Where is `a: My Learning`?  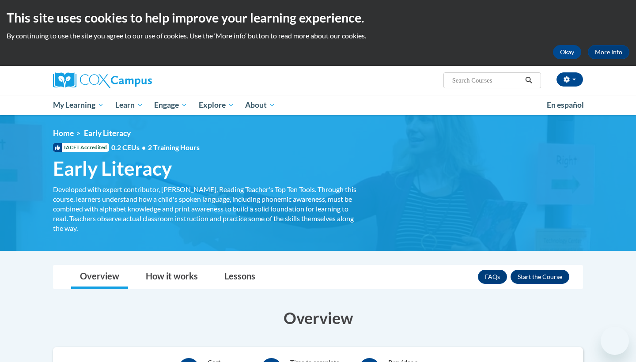
a: My Learning is located at coordinates (78, 105).